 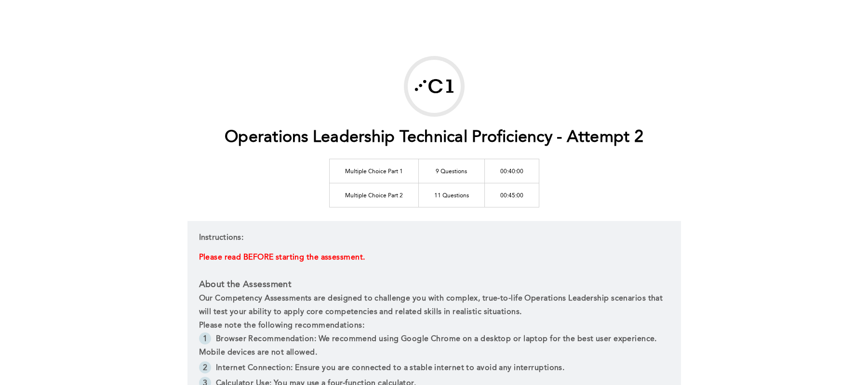 What do you see at coordinates (429, 346) in the screenshot?
I see `span: Browser Recommendation: We recommend using Google Chrome on a desktop or laptop for the best user...` at bounding box center [429, 346].